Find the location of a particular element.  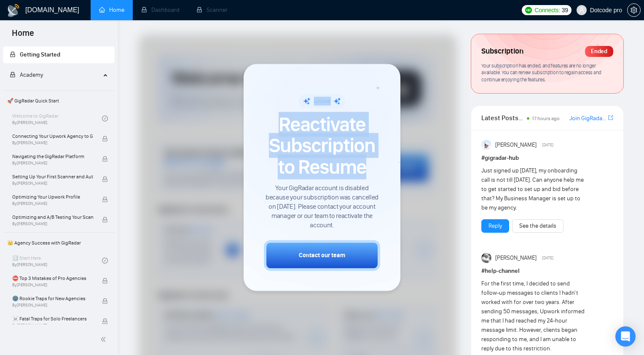

span: double-left is located at coordinates (104, 340).